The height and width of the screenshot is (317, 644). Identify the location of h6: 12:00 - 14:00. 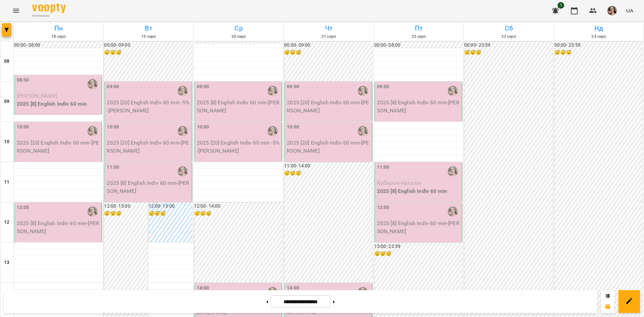
(238, 207).